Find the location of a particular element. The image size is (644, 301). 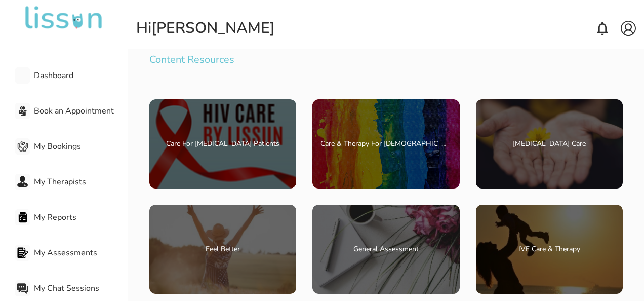

span: Dashboard is located at coordinates (80, 75).